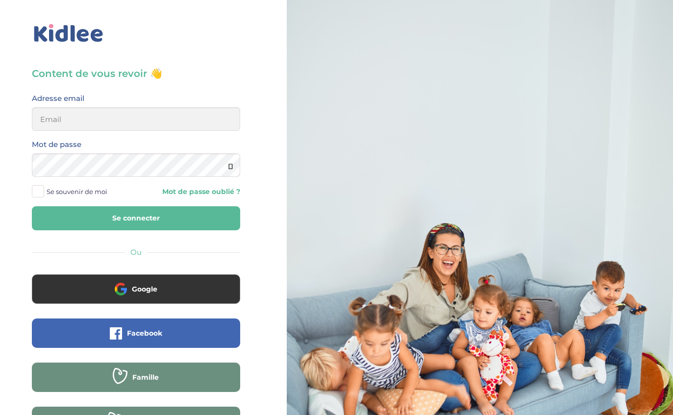  Describe the element at coordinates (145, 333) in the screenshot. I see `span: Facebook` at that location.